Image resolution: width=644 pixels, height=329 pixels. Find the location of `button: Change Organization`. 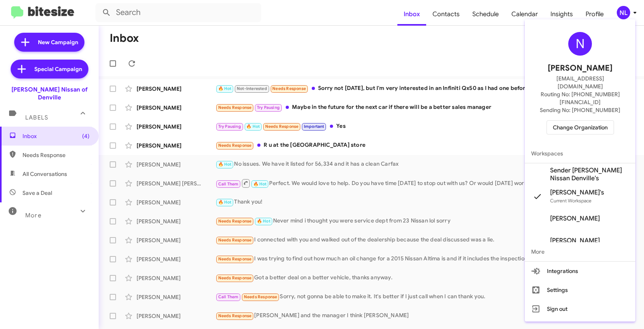

button: Change Organization is located at coordinates (580, 127).